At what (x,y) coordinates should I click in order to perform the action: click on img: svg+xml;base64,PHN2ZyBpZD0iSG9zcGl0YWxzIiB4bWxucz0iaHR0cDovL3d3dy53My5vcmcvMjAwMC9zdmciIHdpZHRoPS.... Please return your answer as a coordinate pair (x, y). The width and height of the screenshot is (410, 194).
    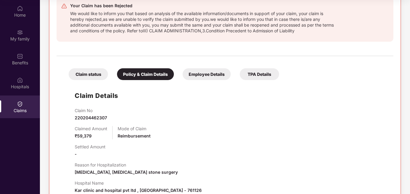
    Looking at the image, I should click on (20, 80).